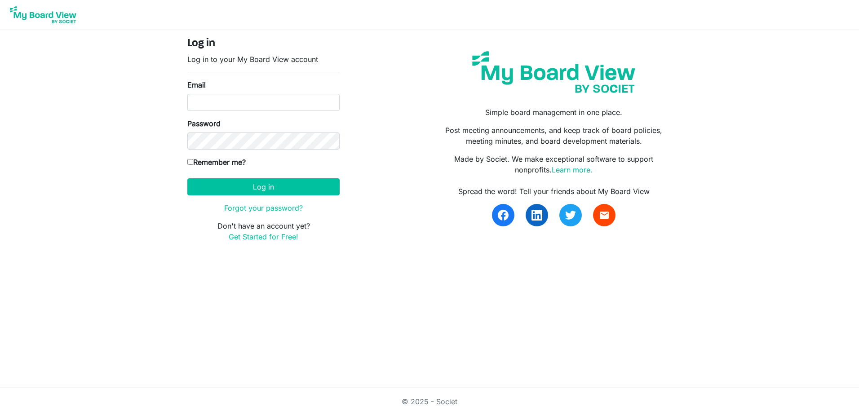 This screenshot has height=415, width=859. What do you see at coordinates (263, 59) in the screenshot?
I see `p: Log in to your My Board View account` at bounding box center [263, 59].